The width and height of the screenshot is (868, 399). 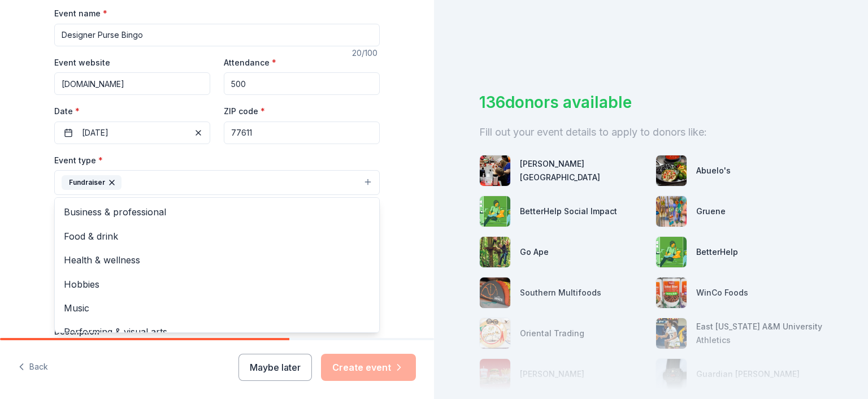 I want to click on button: Fundraiser, so click(x=217, y=183).